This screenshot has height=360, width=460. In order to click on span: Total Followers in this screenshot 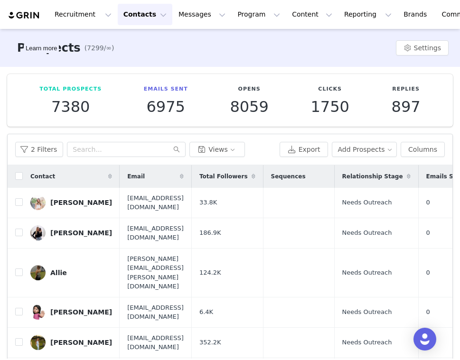, I will do `click(224, 177)`.